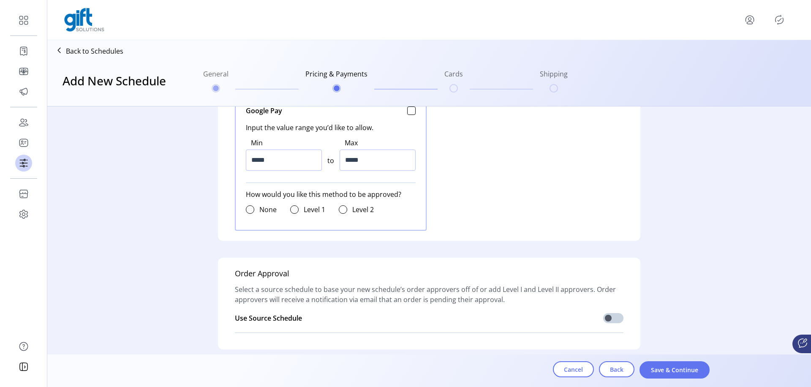 The width and height of the screenshot is (811, 387). Describe the element at coordinates (573, 369) in the screenshot. I see `span: Cancel` at that location.